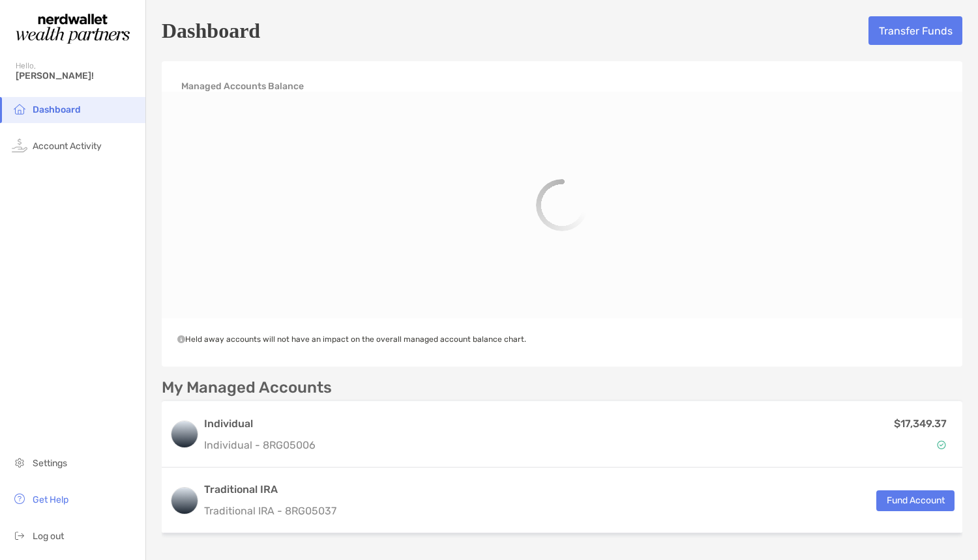 The image size is (978, 560). I want to click on img: Zoe Logo, so click(73, 28).